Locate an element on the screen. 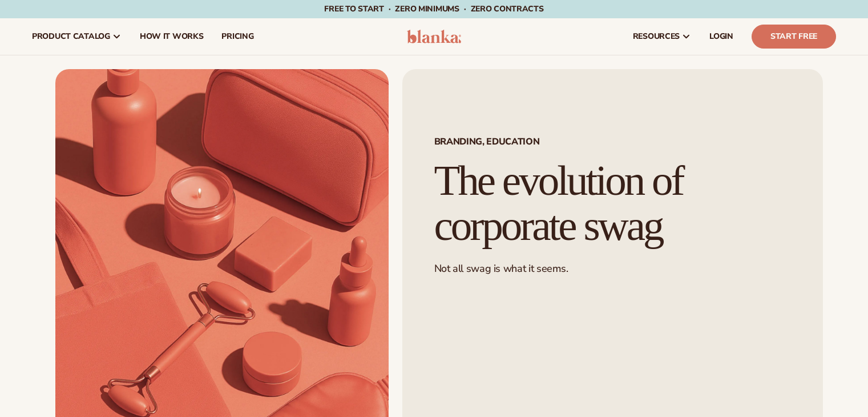 Image resolution: width=868 pixels, height=417 pixels. span: Free to start · ZERO minimums · ZERO contracts is located at coordinates (434, 9).